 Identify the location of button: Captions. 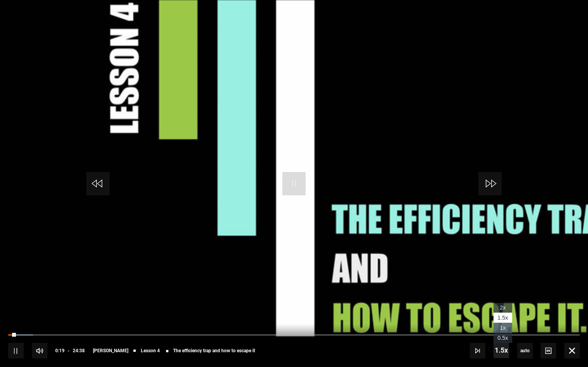
(548, 351).